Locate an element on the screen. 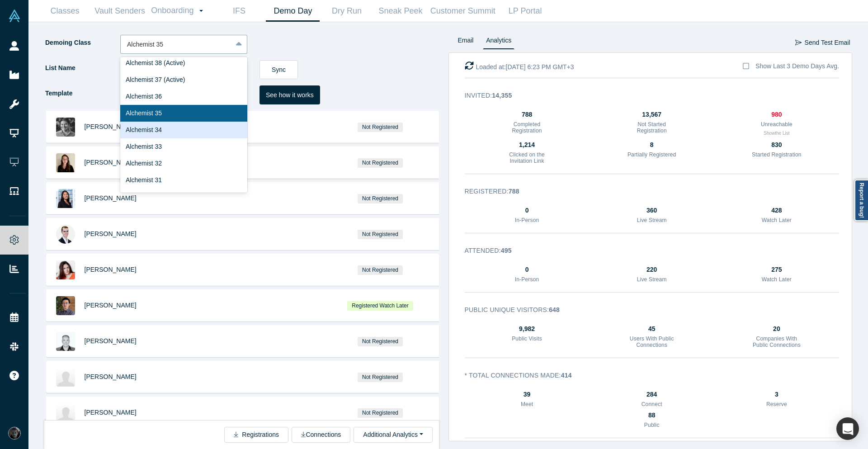  h3: Connect is located at coordinates (653, 404).